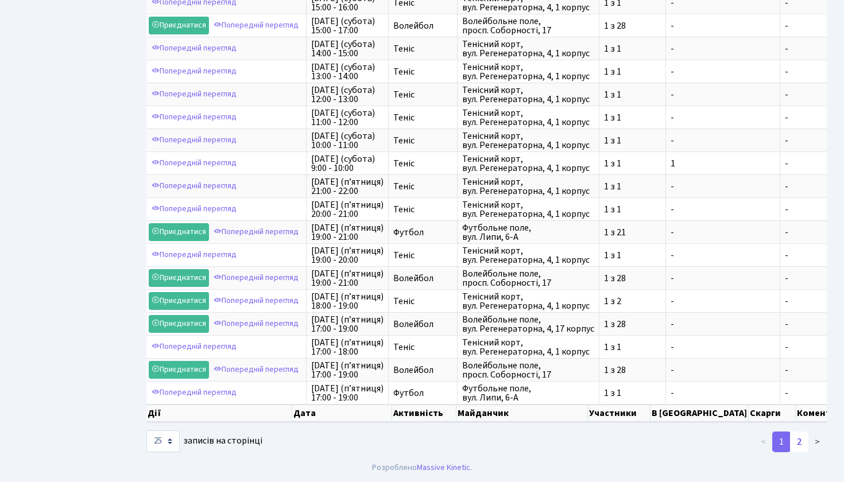 This screenshot has width=844, height=482. What do you see at coordinates (522, 413) in the screenshot?
I see `th: Майданчик` at bounding box center [522, 413].